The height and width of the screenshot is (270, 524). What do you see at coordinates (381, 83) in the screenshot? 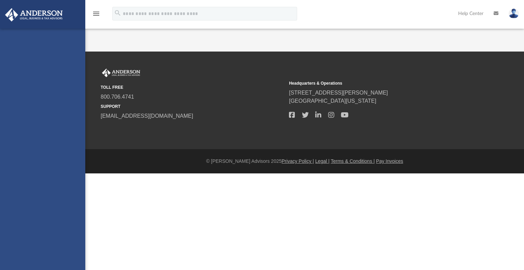
I see `small: Headquarters & Operations` at bounding box center [381, 83].